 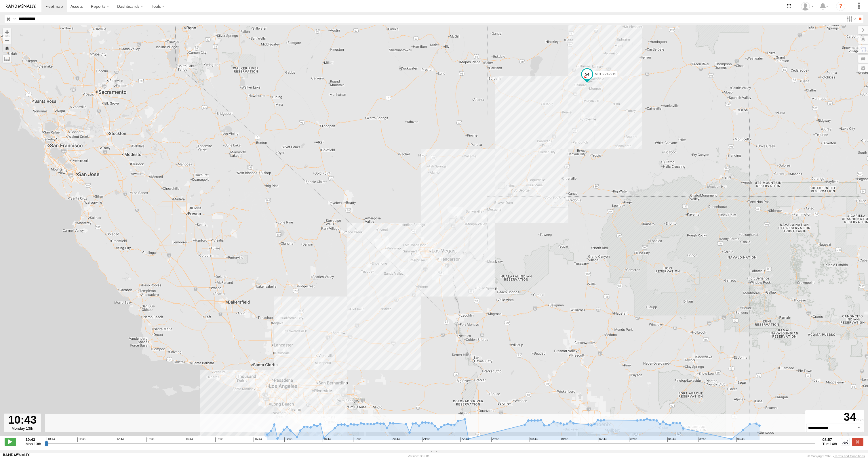 What do you see at coordinates (395, 440) in the screenshot?
I see `span: 20:43` at bounding box center [395, 440].